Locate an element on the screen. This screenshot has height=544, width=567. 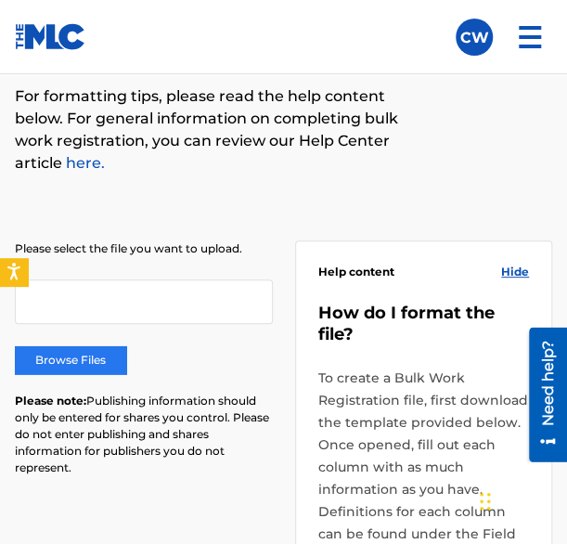
div: User Menu is located at coordinates (474, 37).